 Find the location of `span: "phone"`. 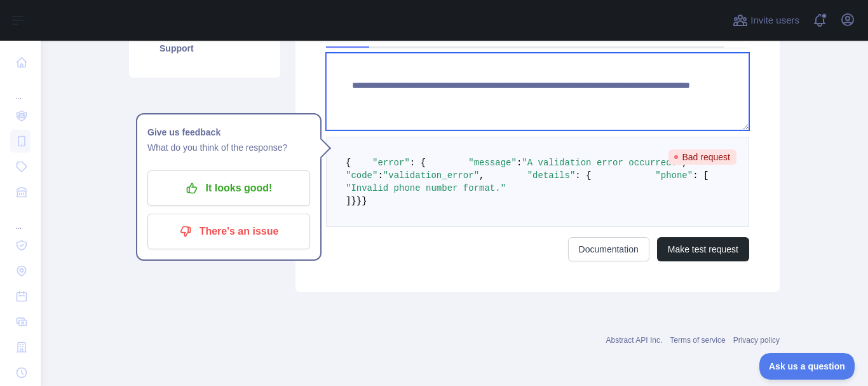

span: "phone" is located at coordinates (673, 175).